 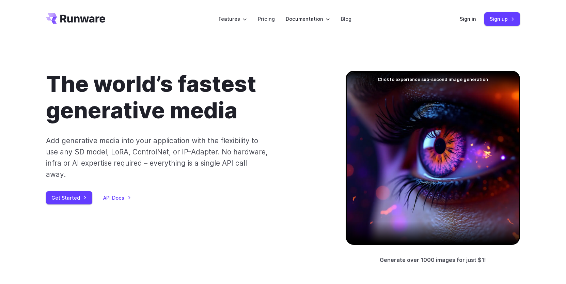 I want to click on a: Pricing, so click(x=266, y=19).